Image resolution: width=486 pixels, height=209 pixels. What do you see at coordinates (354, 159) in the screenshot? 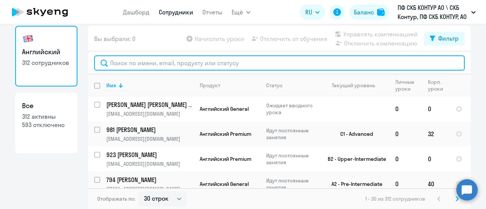
I see `td: B2 - Upper-Intermediate` at bounding box center [354, 159].